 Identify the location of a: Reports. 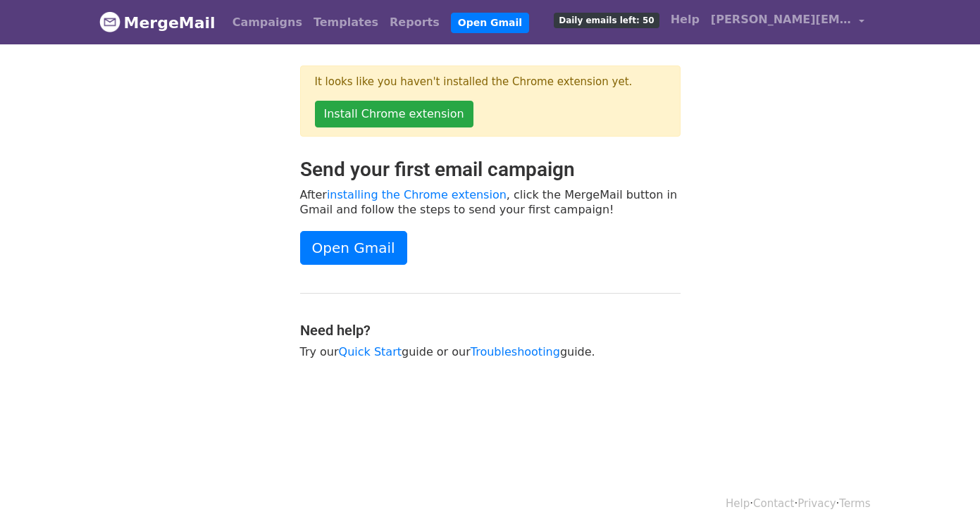
(415, 23).